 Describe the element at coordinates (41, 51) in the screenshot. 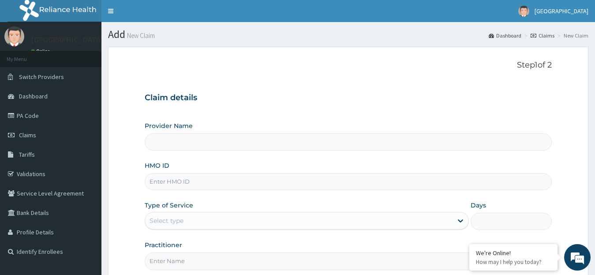

I see `a: Online` at that location.